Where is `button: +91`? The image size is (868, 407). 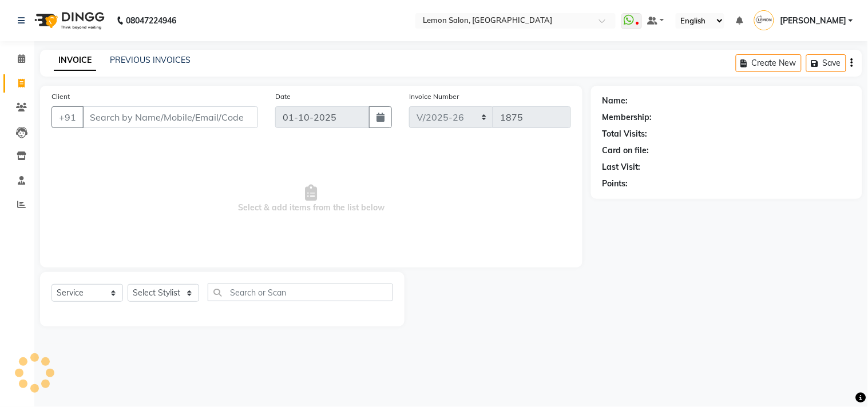 button: +91 is located at coordinates (67, 117).